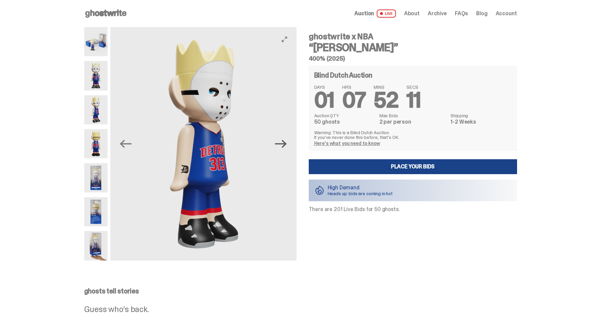 This screenshot has width=606, height=330. I want to click on span: About, so click(412, 14).